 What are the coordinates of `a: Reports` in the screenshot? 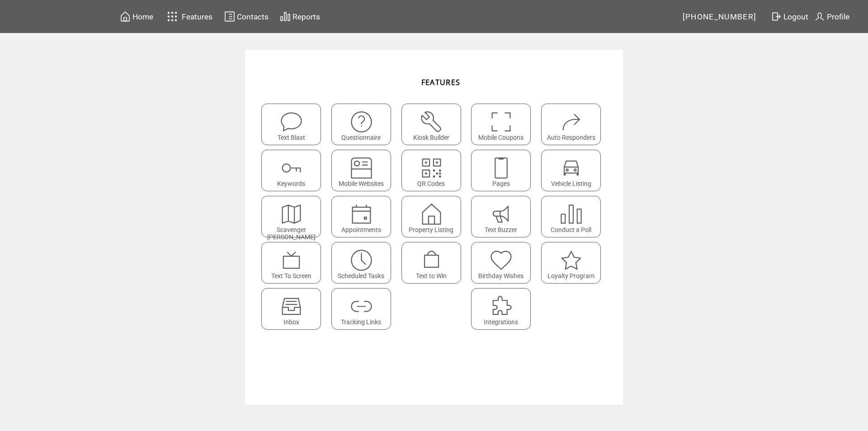 It's located at (300, 16).